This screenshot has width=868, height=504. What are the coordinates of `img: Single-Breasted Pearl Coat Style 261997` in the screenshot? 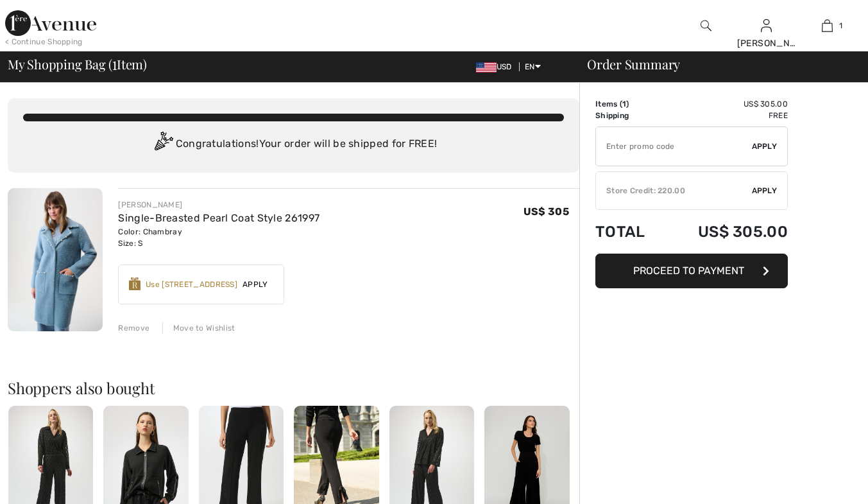 It's located at (55, 259).